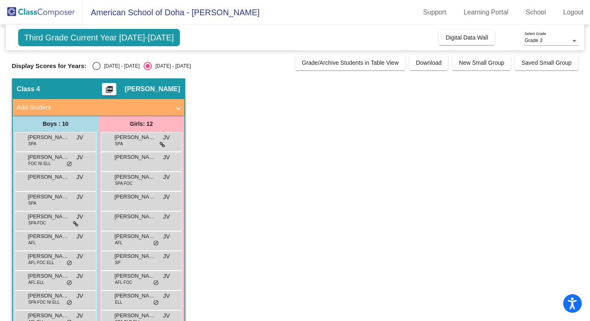  What do you see at coordinates (533, 40) in the screenshot?
I see `span: Grade 3` at bounding box center [533, 40].